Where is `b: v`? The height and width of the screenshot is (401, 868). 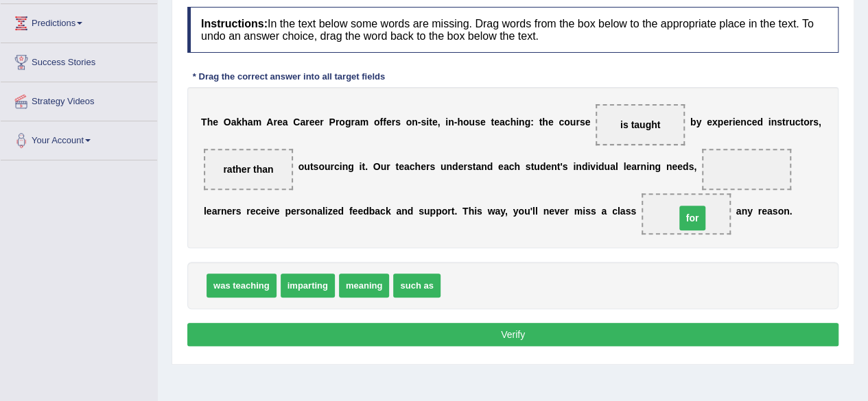
b: v is located at coordinates (557, 211).